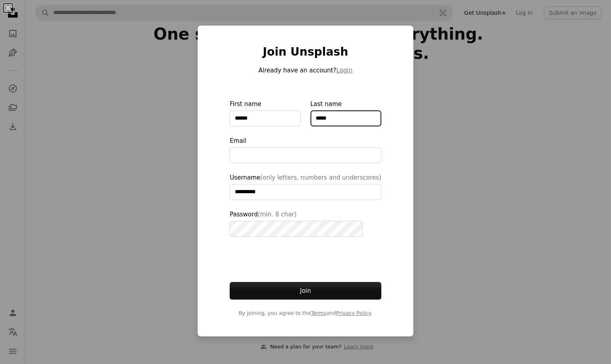 This screenshot has width=611, height=364. I want to click on input: Password(min. 8 char), so click(296, 229).